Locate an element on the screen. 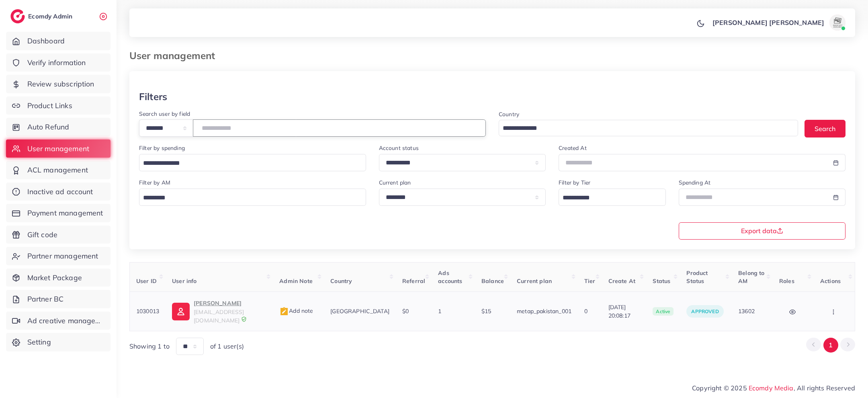 This screenshot has height=398, width=868. a: Dashboard is located at coordinates (58, 41).